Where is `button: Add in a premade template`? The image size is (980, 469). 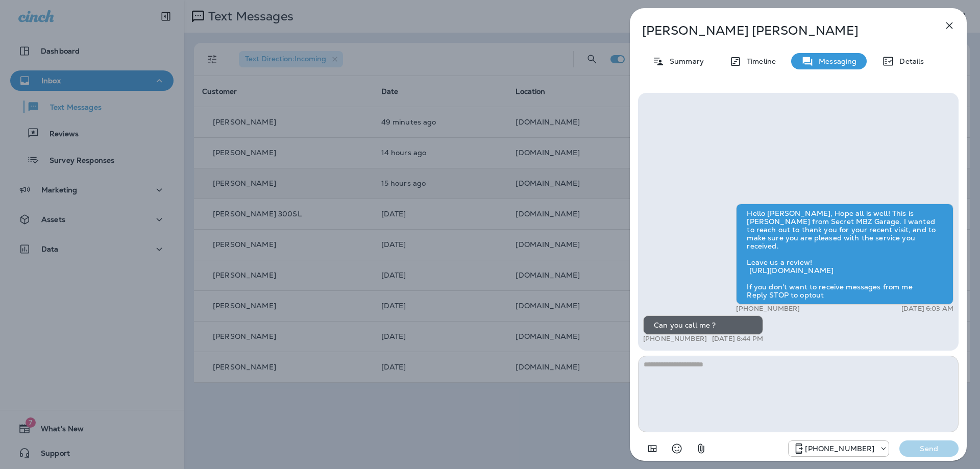 button: Add in a premade template is located at coordinates (653, 449).